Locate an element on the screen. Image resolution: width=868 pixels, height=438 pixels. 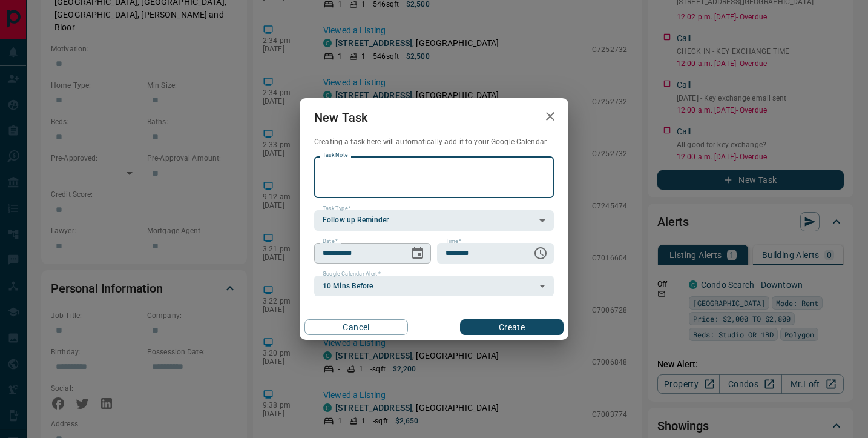
div: Follow up Reminder is located at coordinates (434, 221).